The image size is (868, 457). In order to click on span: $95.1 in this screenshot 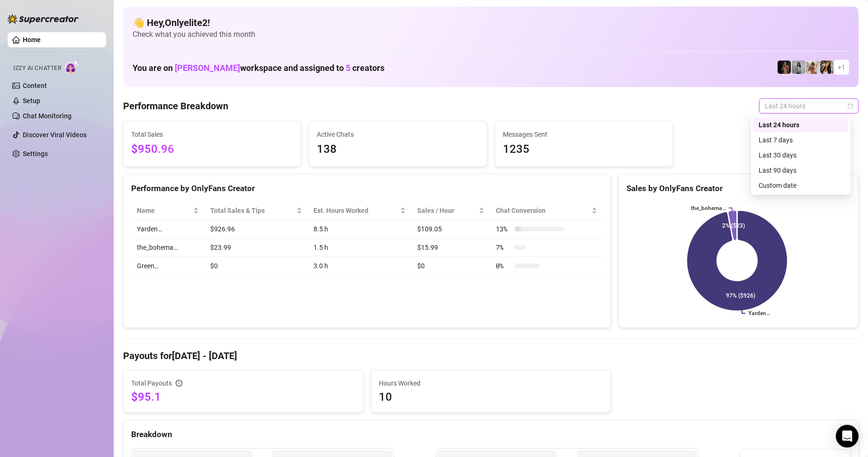, I will do `click(243, 397)`.